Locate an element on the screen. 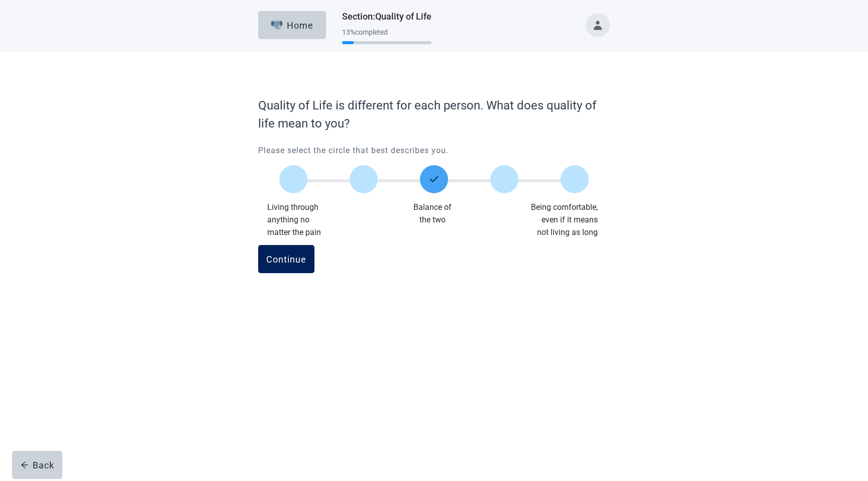 This screenshot has width=868, height=481. span: arrow-left is located at coordinates (25, 466).